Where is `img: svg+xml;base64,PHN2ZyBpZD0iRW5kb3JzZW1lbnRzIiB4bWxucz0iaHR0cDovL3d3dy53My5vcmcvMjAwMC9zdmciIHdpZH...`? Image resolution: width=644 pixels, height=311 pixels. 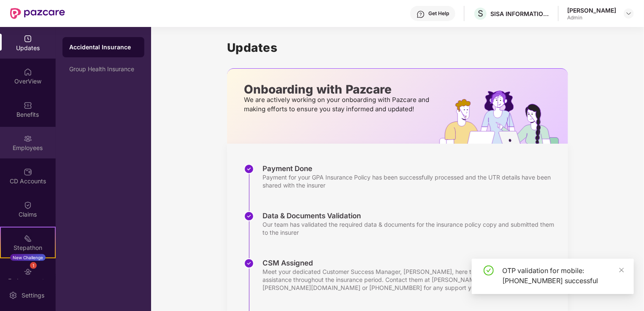 img: svg+xml;base64,PHN2ZyBpZD0iRW5kb3JzZW1lbnRzIiB4bWxucz0iaHR0cDovL3d3dy53My5vcmcvMjAwMC9zdmciIHdpZH... is located at coordinates (28, 272).